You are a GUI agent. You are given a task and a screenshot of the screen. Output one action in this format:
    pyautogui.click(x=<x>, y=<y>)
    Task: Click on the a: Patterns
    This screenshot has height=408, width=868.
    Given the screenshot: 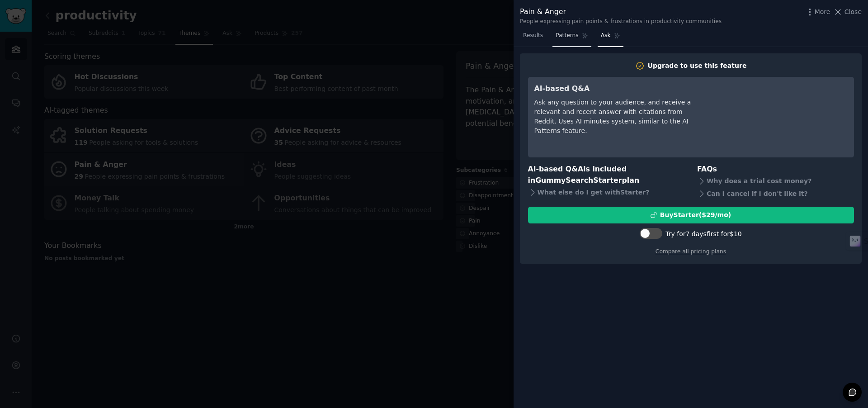 What is the action you would take?
    pyautogui.click(x=571, y=38)
    